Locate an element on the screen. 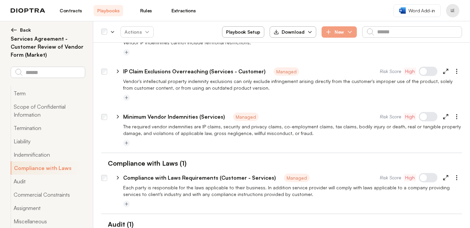  button: Commercial Constraints is located at coordinates (48, 194).